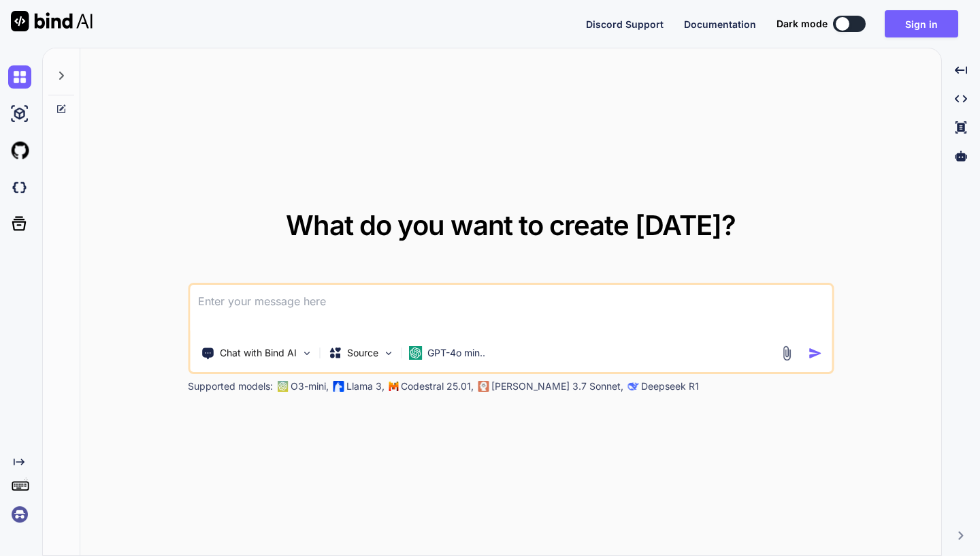  I want to click on p: Source, so click(363, 353).